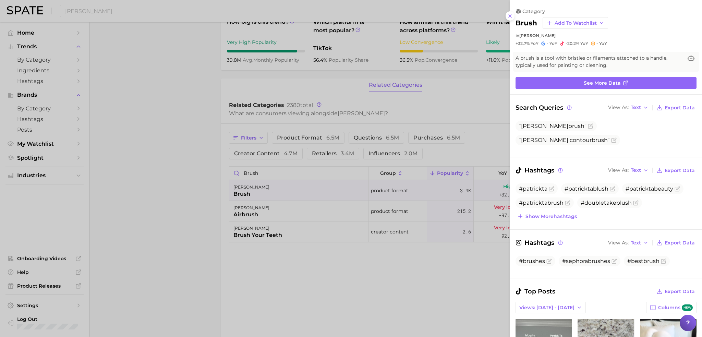 The image size is (702, 337). Describe the element at coordinates (526, 23) in the screenshot. I see `h2: brush` at that location.